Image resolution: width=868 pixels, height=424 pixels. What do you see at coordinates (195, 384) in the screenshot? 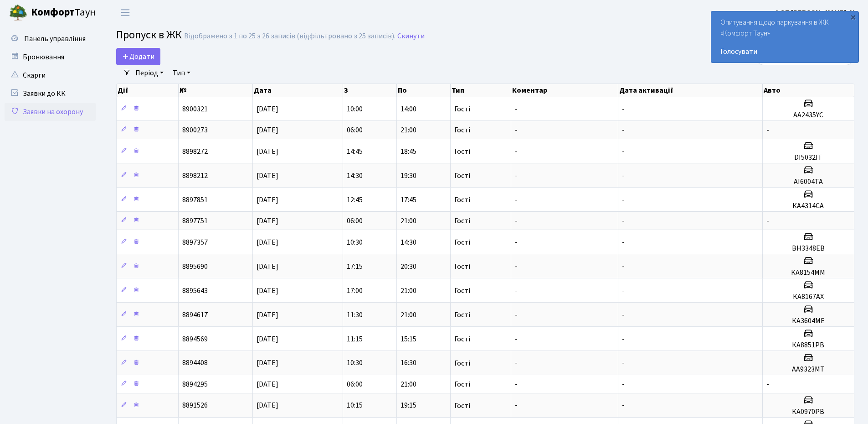
I see `span: 8894295` at bounding box center [195, 384].